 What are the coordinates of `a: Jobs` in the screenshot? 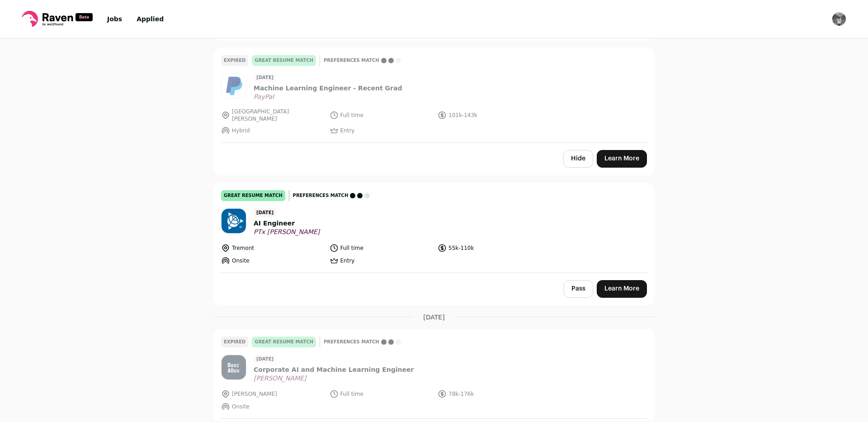 It's located at (115, 19).